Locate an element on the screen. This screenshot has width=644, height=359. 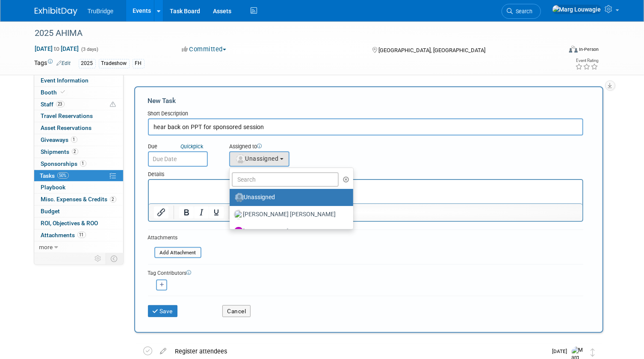
div: Due is located at coordinates (182, 147).